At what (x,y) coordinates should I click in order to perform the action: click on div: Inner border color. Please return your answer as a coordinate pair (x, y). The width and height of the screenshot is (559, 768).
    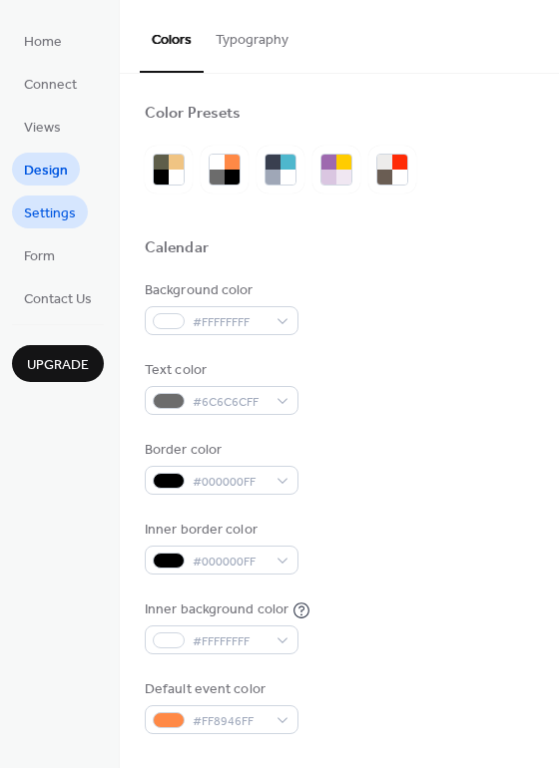
    Looking at the image, I should click on (219, 530).